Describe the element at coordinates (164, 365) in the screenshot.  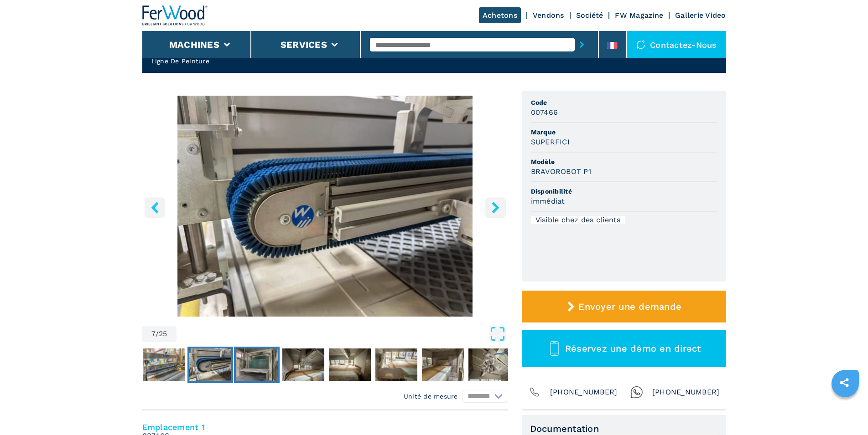
I see `button: Go to Slide 6` at that location.